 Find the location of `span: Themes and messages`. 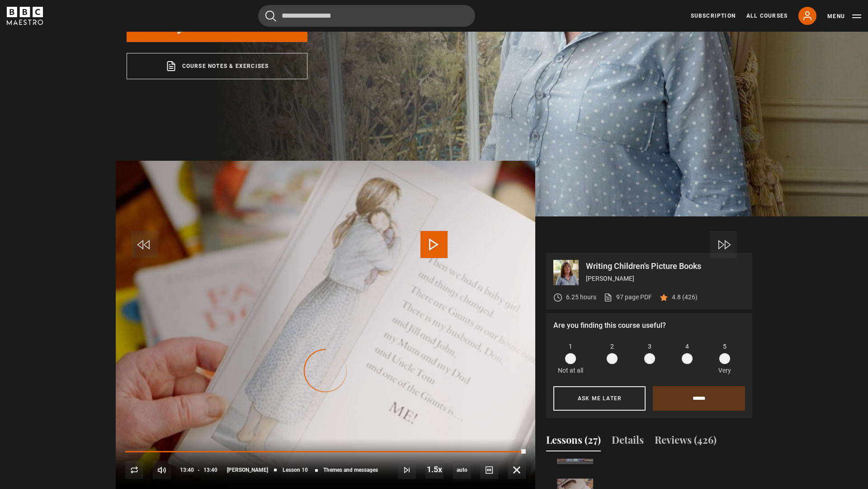

span: Themes and messages is located at coordinates (350, 470).